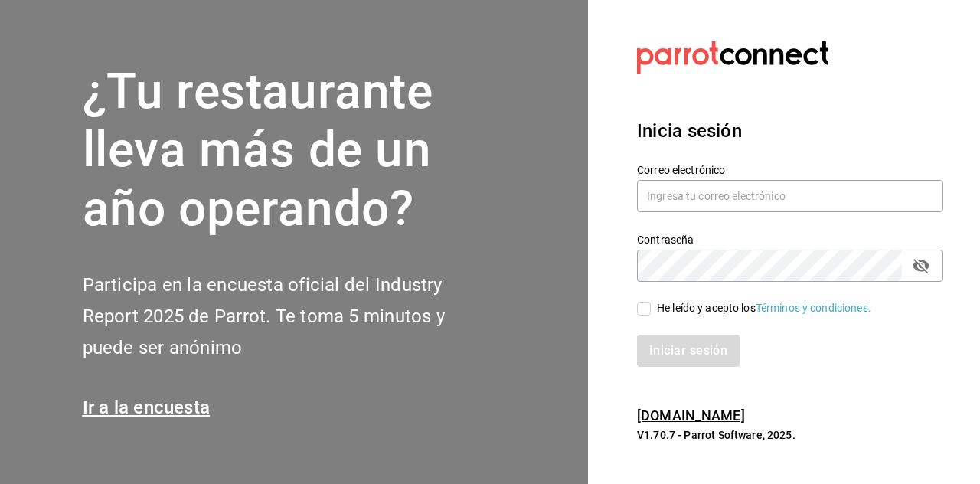 The height and width of the screenshot is (484, 980). I want to click on h2: Participa en la encuesta oficial del Industry Report 2025 de Parrot. Te toma 5 minutos y puede se..., so click(290, 316).